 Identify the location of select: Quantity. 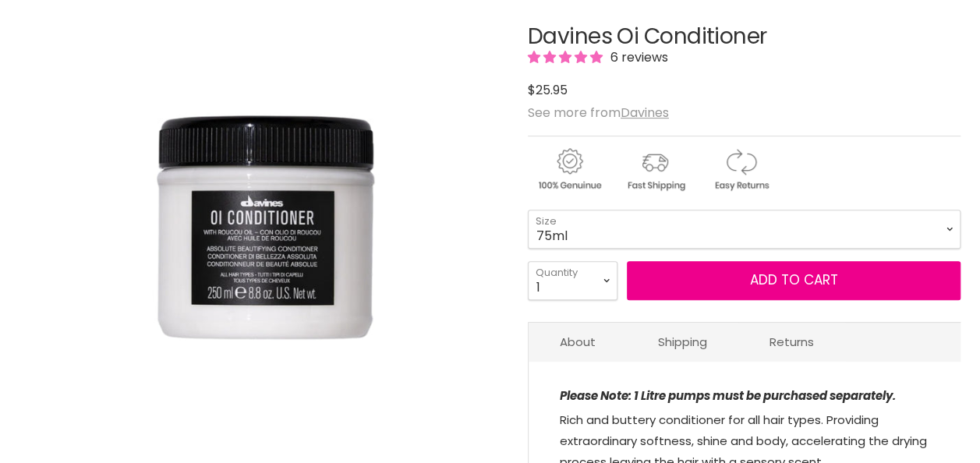
(572, 281).